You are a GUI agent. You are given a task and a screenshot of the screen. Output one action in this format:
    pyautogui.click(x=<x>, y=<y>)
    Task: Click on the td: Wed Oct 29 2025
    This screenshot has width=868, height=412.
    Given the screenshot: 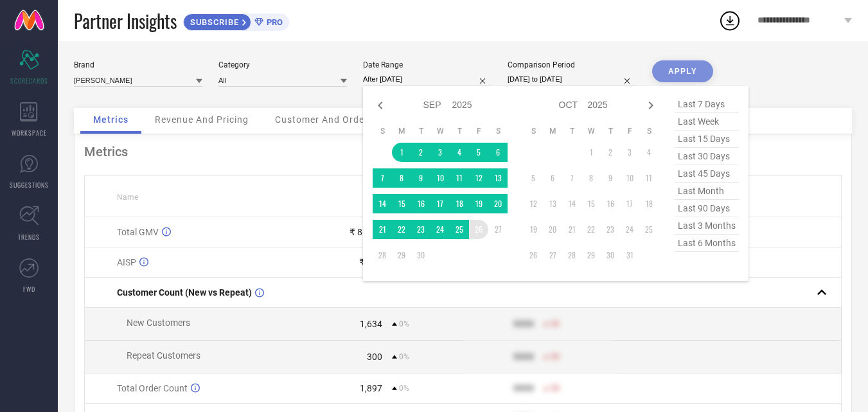 What is the action you would take?
    pyautogui.click(x=592, y=256)
    